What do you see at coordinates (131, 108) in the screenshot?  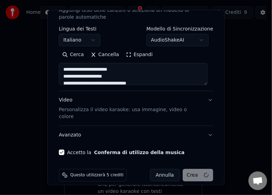 I see `div: Video` at bounding box center [131, 108].